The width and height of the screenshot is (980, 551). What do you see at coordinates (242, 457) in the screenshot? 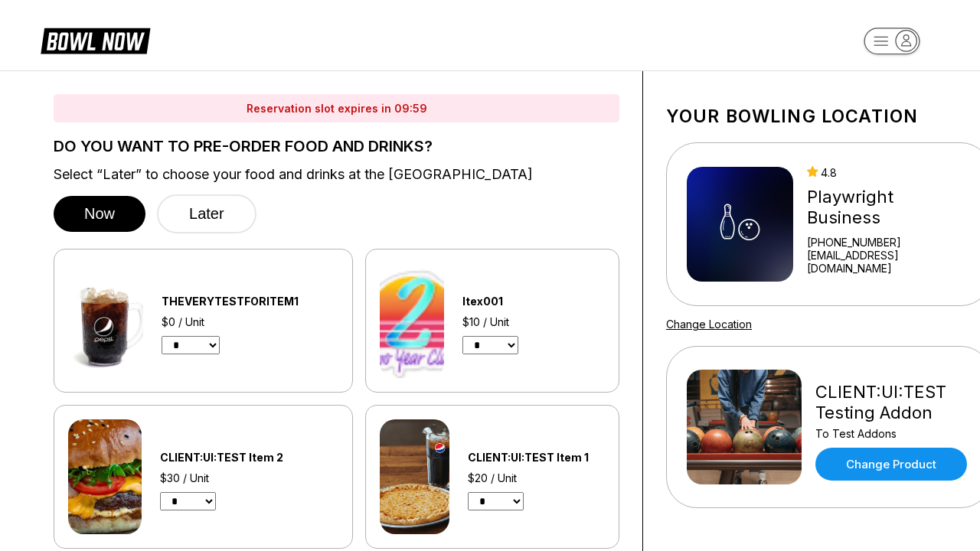
I see `div: CLIENT:UI:TEST Item 2` at bounding box center [242, 457].